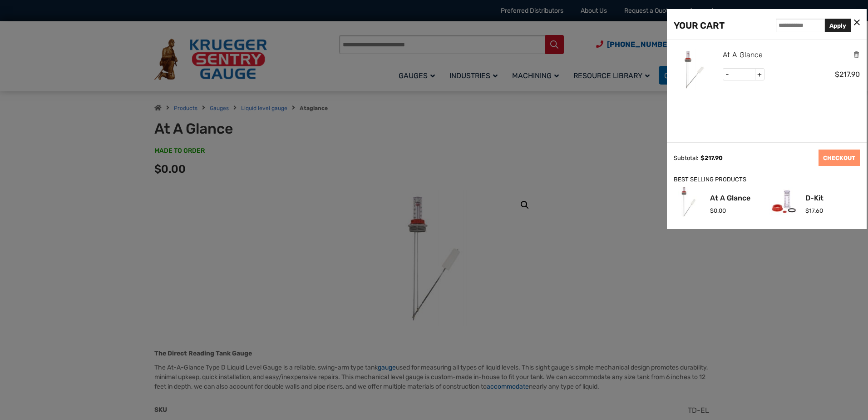  What do you see at coordinates (686, 158) in the screenshot?
I see `div: Subtotal:` at bounding box center [686, 158].